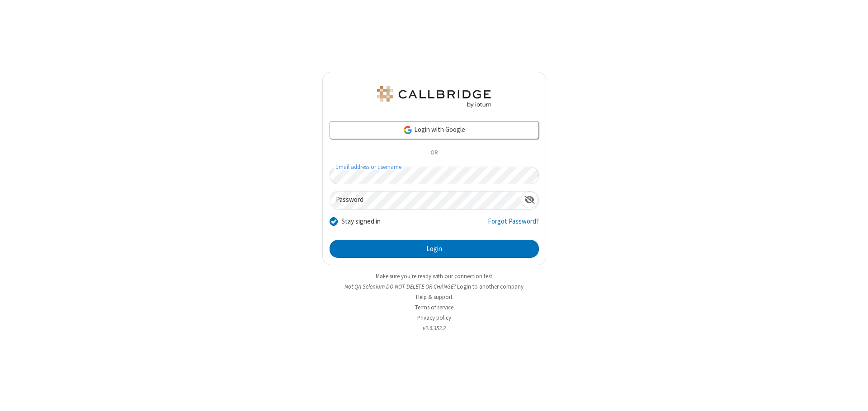 The height and width of the screenshot is (411, 868). Describe the element at coordinates (408, 130) in the screenshot. I see `img: google-icon.png` at that location.